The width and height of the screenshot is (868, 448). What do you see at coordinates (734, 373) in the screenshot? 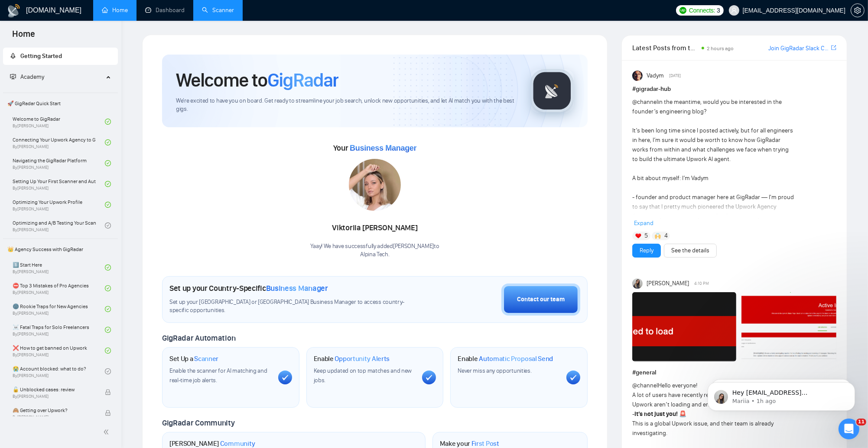
I see `h1: # general` at bounding box center [734, 373].